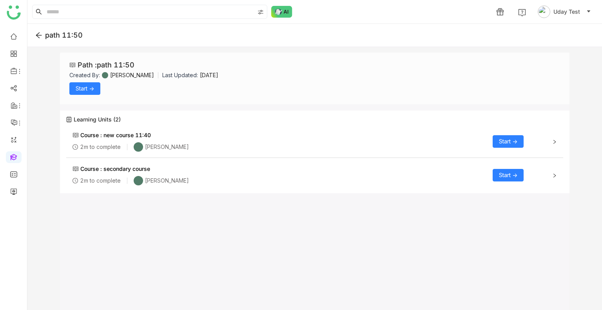 The width and height of the screenshot is (602, 310). What do you see at coordinates (180, 75) in the screenshot?
I see `div: Last Updated:` at bounding box center [180, 75].